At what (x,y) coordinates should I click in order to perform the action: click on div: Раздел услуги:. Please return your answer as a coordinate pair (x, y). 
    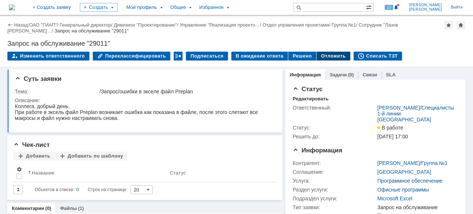
    Looking at the image, I should click on (334, 190).